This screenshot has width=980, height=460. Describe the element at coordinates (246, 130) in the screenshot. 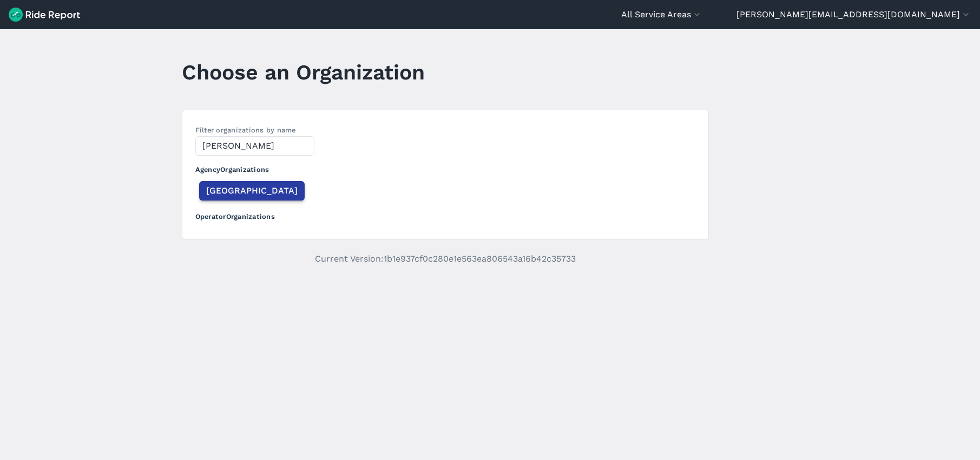

I see `label: Filter organizations by name` at that location.